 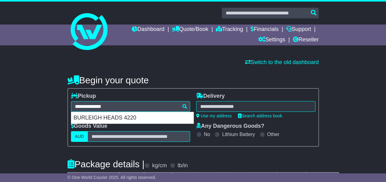 I want to click on label: AUD, so click(x=79, y=137).